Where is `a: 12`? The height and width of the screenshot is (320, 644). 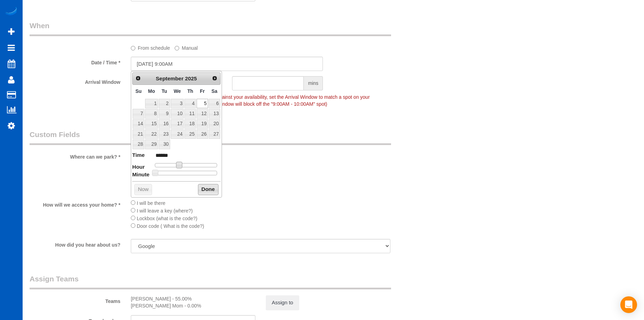 a: 12 is located at coordinates (203, 113).